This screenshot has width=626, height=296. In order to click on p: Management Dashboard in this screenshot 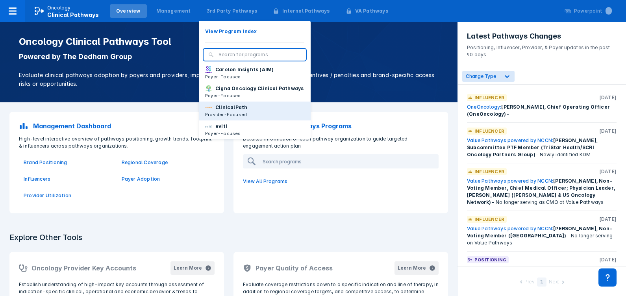, I will do `click(72, 126)`.